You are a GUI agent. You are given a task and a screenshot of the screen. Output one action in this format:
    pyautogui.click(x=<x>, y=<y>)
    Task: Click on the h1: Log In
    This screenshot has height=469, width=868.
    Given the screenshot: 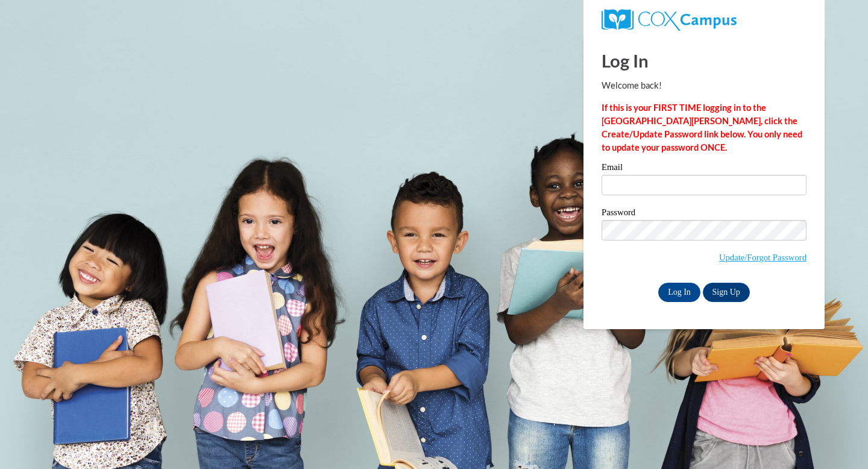 What is the action you would take?
    pyautogui.click(x=704, y=60)
    